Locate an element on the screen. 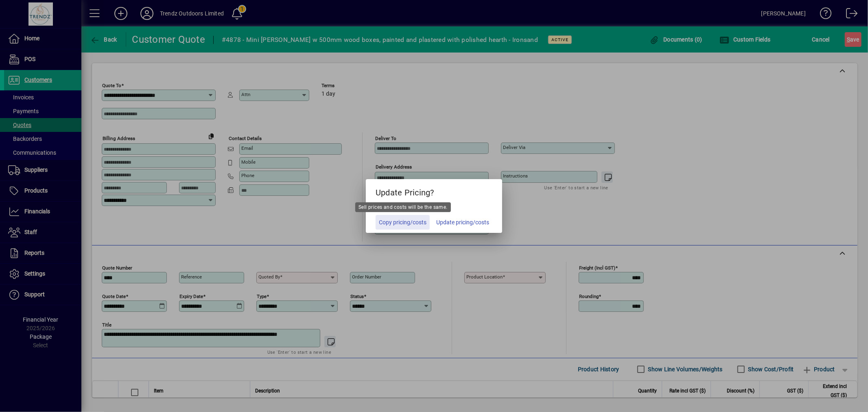 This screenshot has width=868, height=412. button: Copy pricing/costs is located at coordinates (402, 223).